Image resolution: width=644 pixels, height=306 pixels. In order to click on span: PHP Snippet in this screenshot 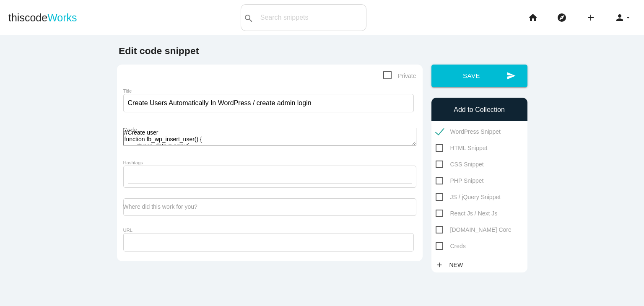, I will do `click(460, 181)`.